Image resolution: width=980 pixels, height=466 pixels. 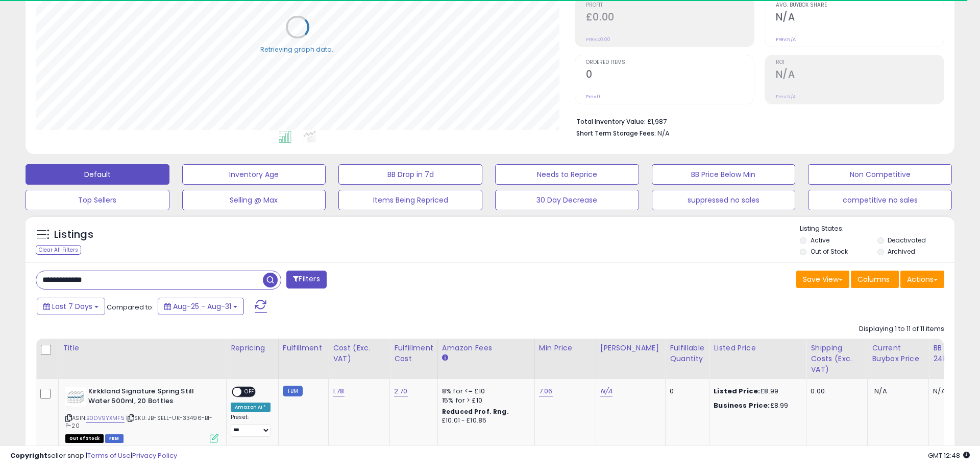 What do you see at coordinates (758, 348) in the screenshot?
I see `div: Listed Price` at bounding box center [758, 348].